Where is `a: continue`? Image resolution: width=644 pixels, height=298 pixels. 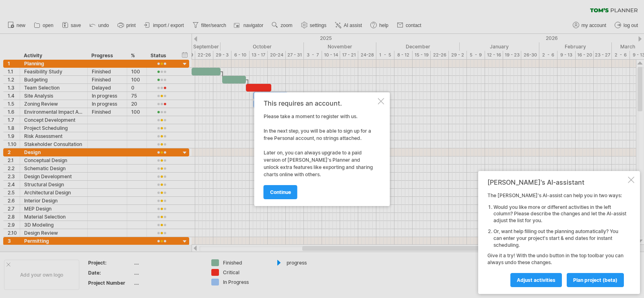 a: continue is located at coordinates (280, 192).